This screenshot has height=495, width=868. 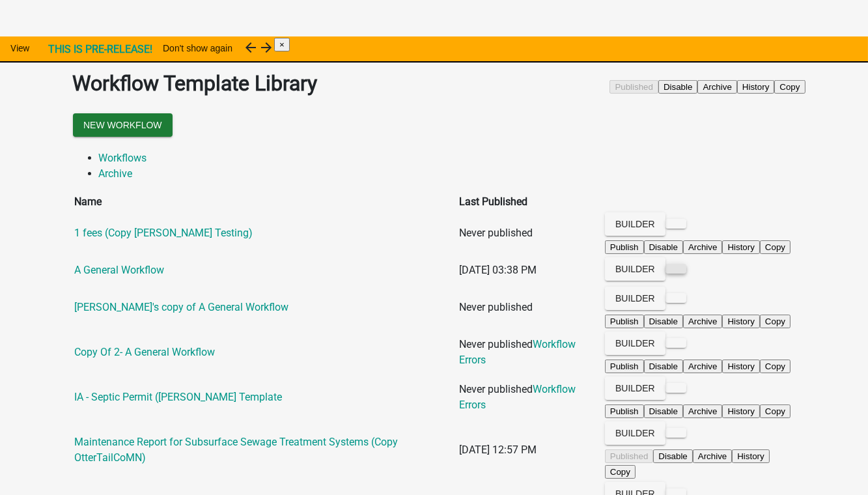 I want to click on a: A General Workflow, so click(x=120, y=270).